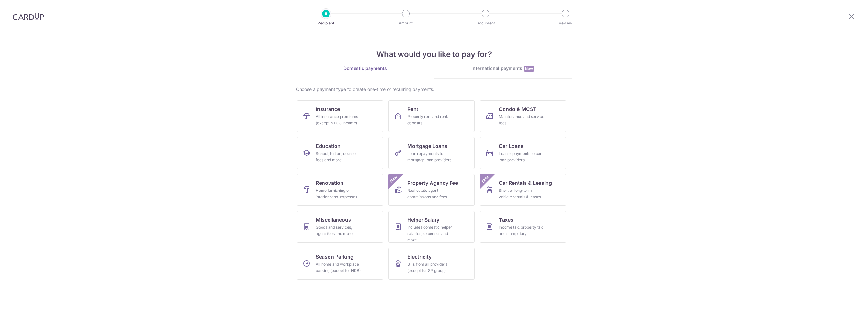  What do you see at coordinates (333, 220) in the screenshot?
I see `span: Miscellaneous` at bounding box center [333, 220].